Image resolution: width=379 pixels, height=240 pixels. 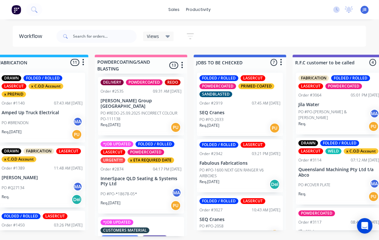 I want to click on div: x ETA REQUIRED DATE, so click(x=151, y=160).